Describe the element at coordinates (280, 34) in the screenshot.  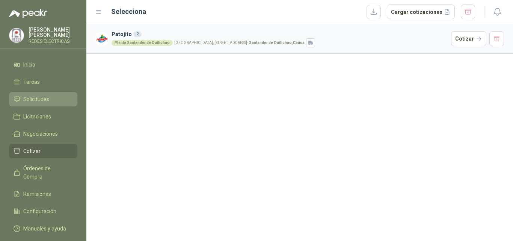
I see `h3: Patojito` at that location.